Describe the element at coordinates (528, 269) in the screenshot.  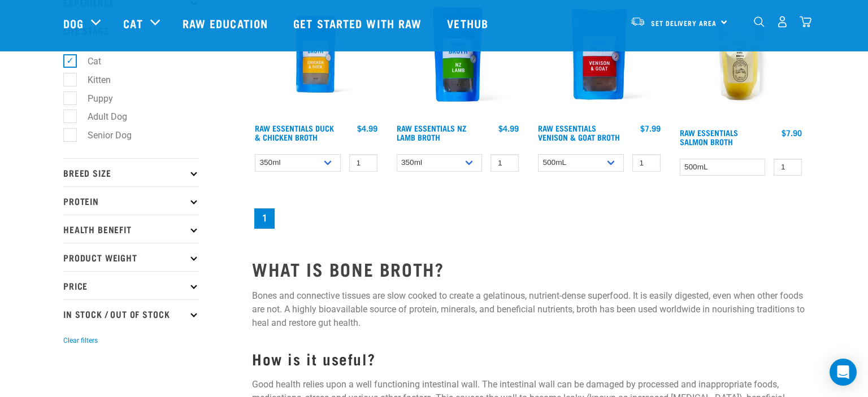
I see `h2: WHAT IS BONE BROTH?` at that location.